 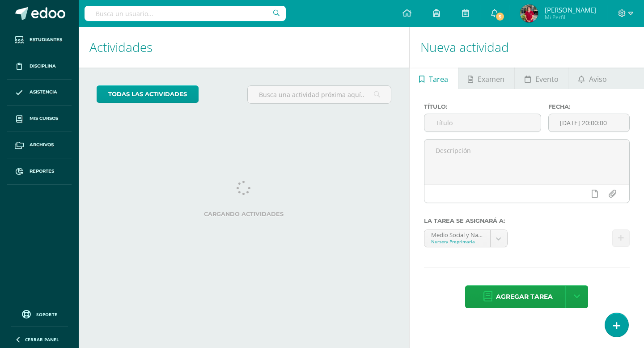 What do you see at coordinates (42, 339) in the screenshot?
I see `span: Cerrar panel` at bounding box center [42, 339].